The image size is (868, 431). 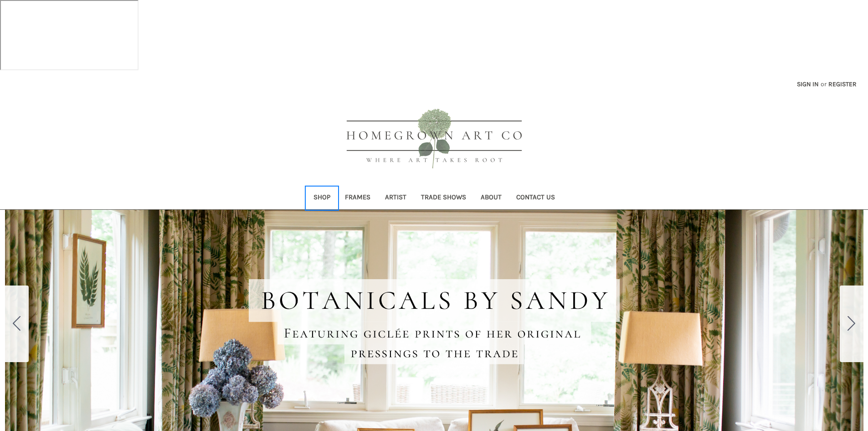 I want to click on a: Trade Shows, so click(x=443, y=198).